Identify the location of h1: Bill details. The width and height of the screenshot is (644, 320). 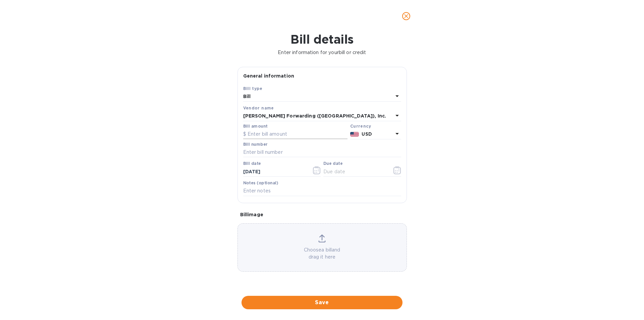
(322, 39).